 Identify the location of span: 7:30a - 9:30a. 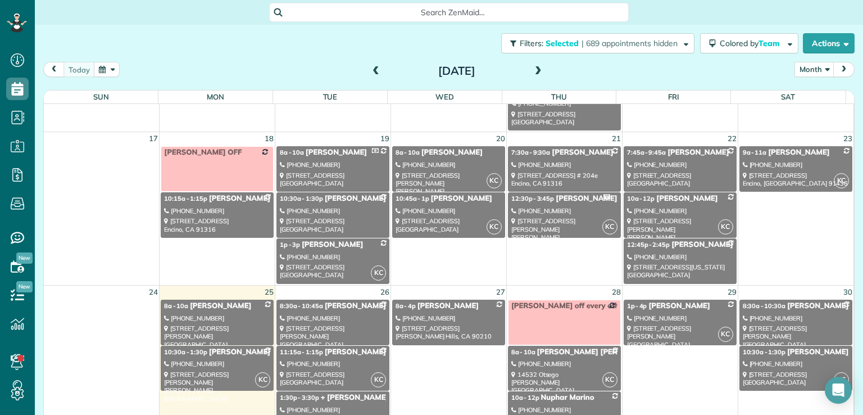
(531, 152).